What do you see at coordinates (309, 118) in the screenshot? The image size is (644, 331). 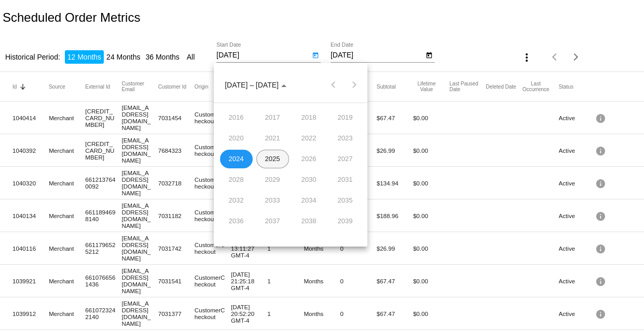 I see `td: 2018` at bounding box center [309, 118].